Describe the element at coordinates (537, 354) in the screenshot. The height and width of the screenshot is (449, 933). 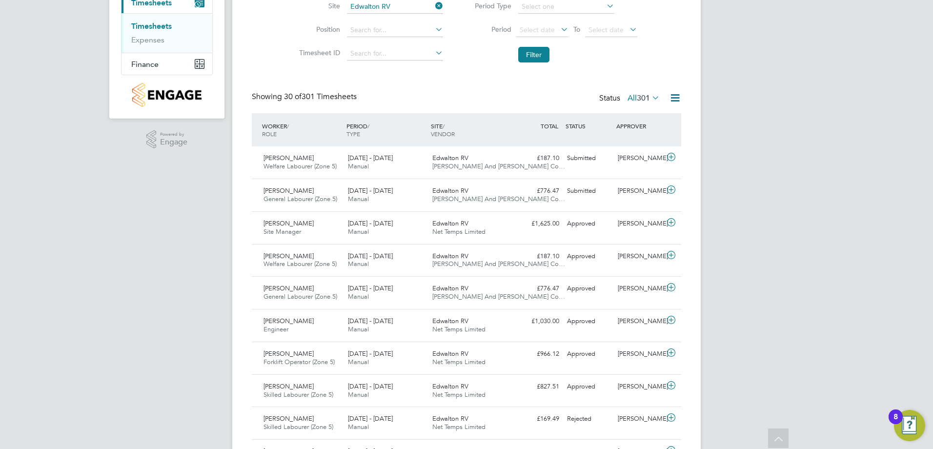
I see `div: £966.12` at that location.